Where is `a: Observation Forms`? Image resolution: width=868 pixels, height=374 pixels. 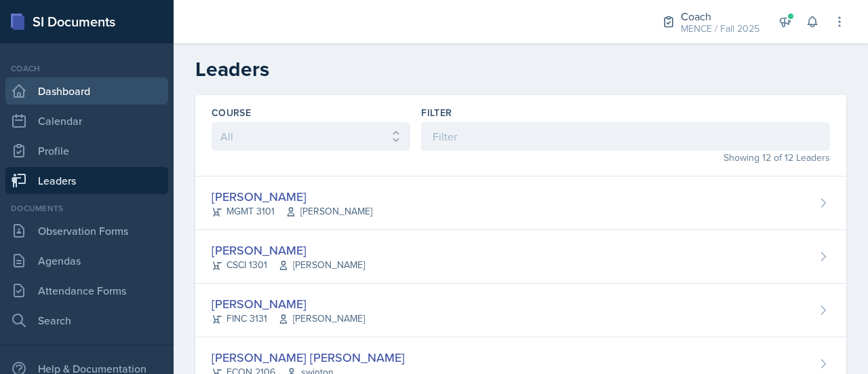
a: Observation Forms is located at coordinates (87, 230).